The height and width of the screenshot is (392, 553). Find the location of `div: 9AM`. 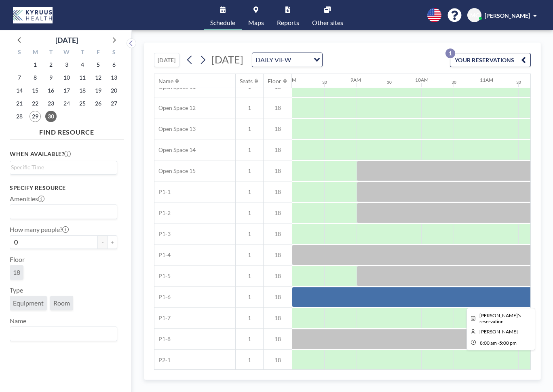

div: 9AM is located at coordinates (356, 80).